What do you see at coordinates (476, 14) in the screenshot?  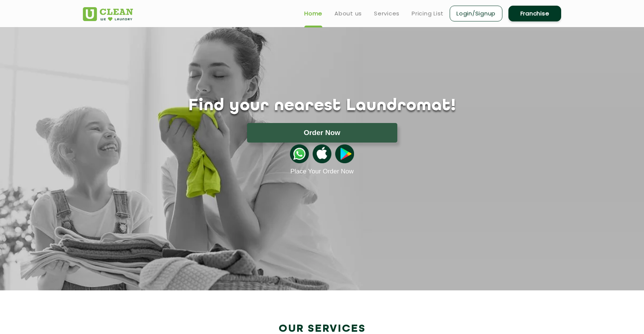 I see `a: Login/Signup` at bounding box center [476, 14].